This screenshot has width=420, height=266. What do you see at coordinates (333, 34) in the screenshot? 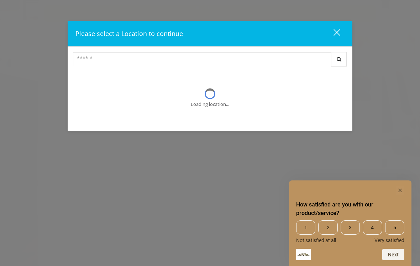
I see `div: close dialog` at bounding box center [333, 34].